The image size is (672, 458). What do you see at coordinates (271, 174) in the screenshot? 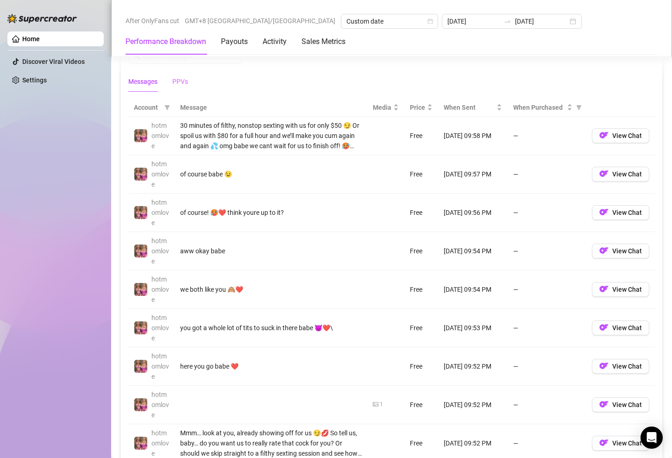
I see `div: of course babe 😉` at bounding box center [271, 174].